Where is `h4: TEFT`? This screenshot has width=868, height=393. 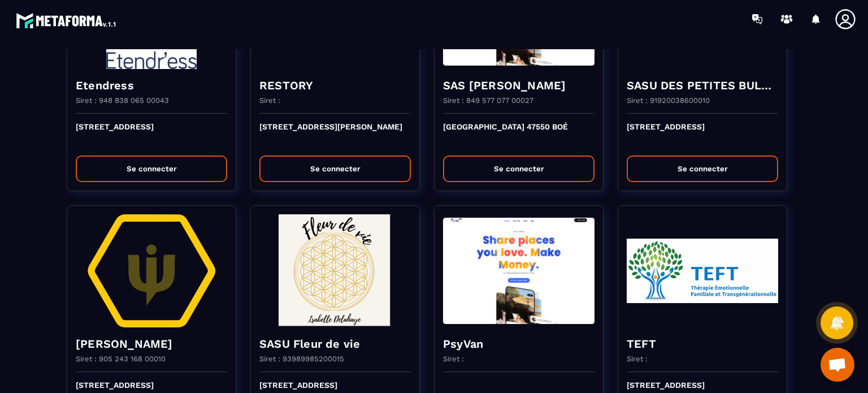 h4: TEFT is located at coordinates (703, 343).